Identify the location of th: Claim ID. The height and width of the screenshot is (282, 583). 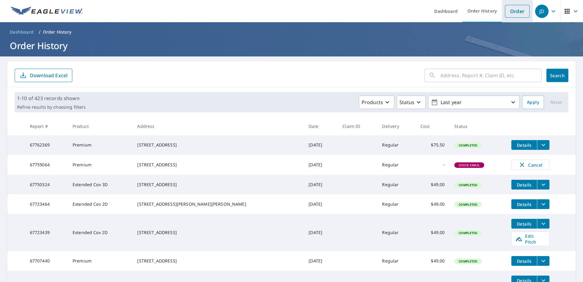
(357, 126).